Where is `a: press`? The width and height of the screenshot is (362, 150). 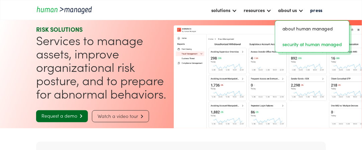
a: press is located at coordinates (316, 10).